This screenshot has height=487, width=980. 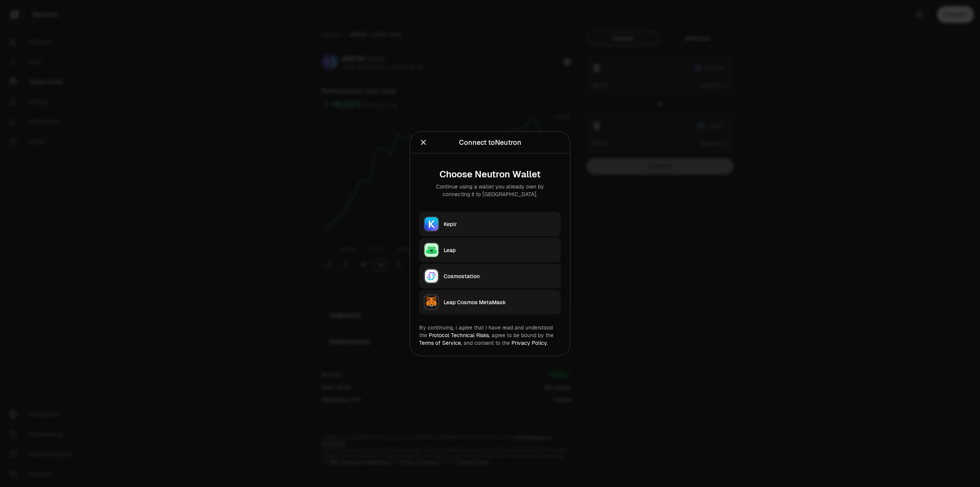 What do you see at coordinates (424, 142) in the screenshot?
I see `button: Close` at bounding box center [424, 142].